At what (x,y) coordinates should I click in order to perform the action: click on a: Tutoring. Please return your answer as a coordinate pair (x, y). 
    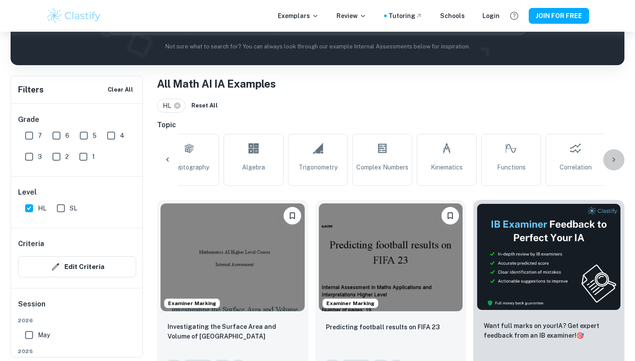
    Looking at the image, I should click on (405, 16).